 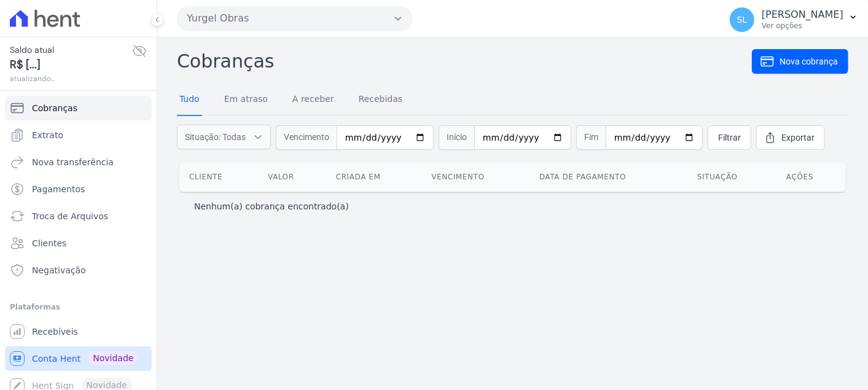 I want to click on a: Em atraso, so click(x=246, y=100).